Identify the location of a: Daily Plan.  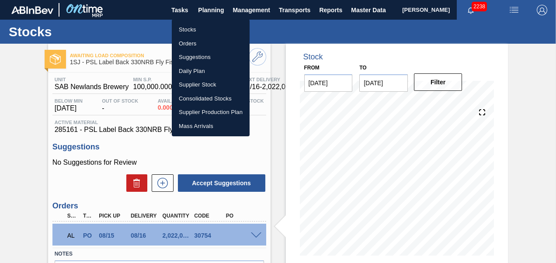
(211, 71).